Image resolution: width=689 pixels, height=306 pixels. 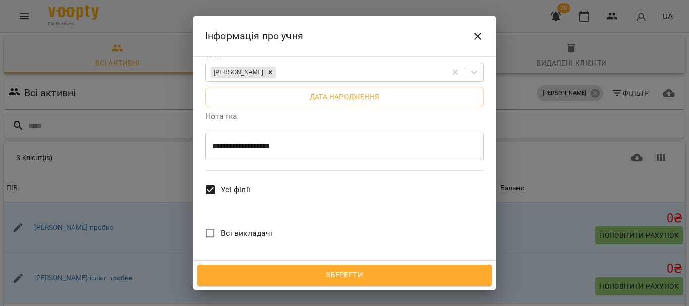 I want to click on h6: Інформація про учня, so click(x=254, y=36).